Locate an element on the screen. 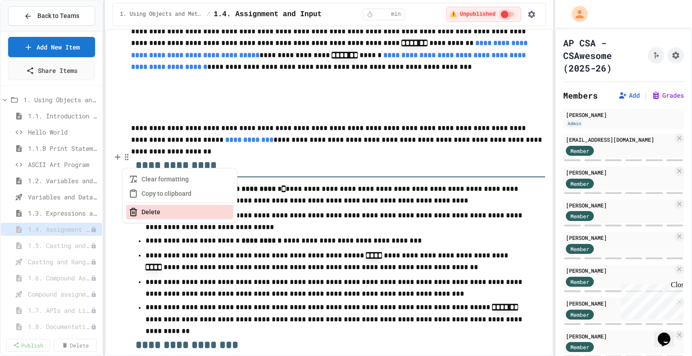 The width and height of the screenshot is (692, 356). span: Casting and Ranges of variables - Quiz is located at coordinates (59, 262).